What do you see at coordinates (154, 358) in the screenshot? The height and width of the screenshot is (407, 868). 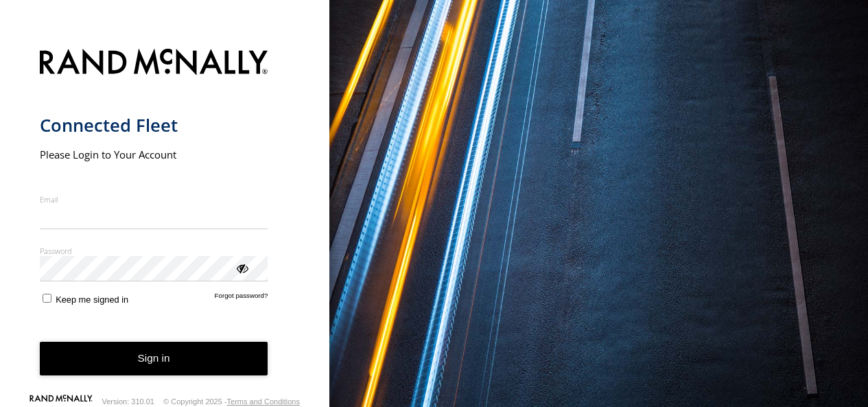 I see `button: Sign in` at bounding box center [154, 358].